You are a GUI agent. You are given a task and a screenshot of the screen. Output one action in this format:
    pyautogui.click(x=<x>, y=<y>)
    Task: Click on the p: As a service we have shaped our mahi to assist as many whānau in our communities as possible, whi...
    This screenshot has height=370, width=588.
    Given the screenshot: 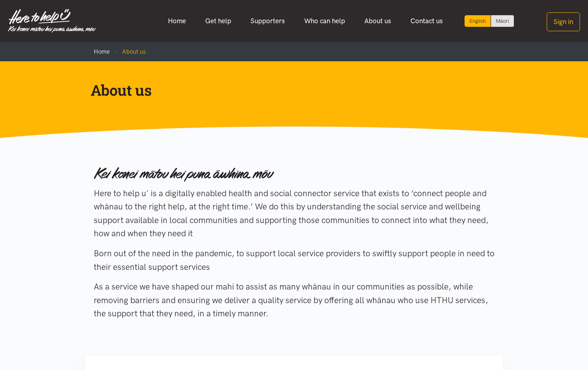 What is the action you would take?
    pyautogui.click(x=294, y=300)
    